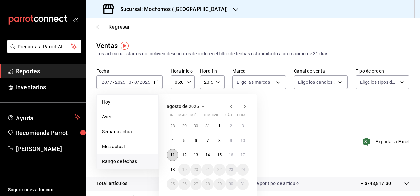 The width and height of the screenshot is (420, 196). I want to click on abbr: 7 de agosto de 2025, so click(208, 141).